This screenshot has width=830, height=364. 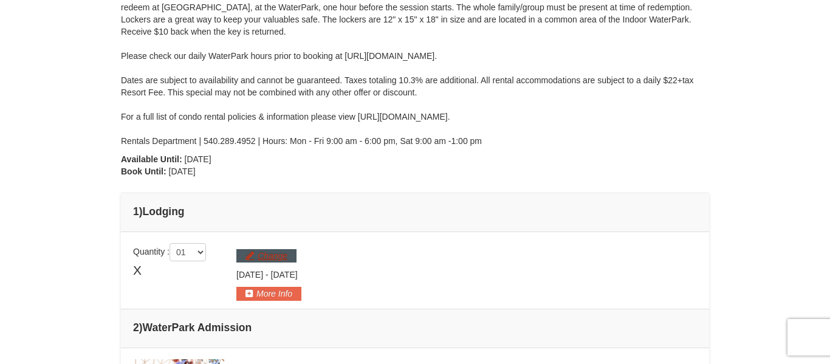 What do you see at coordinates (137, 270) in the screenshot?
I see `span: X` at bounding box center [137, 270].